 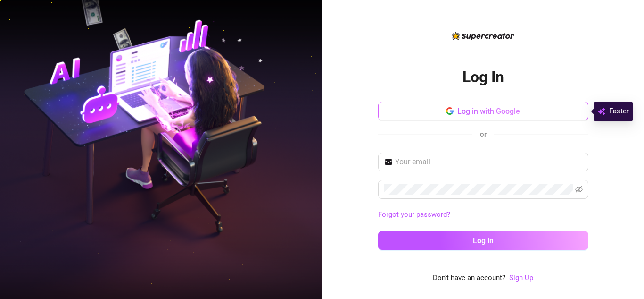 I want to click on button: Log in with Google, so click(x=483, y=111).